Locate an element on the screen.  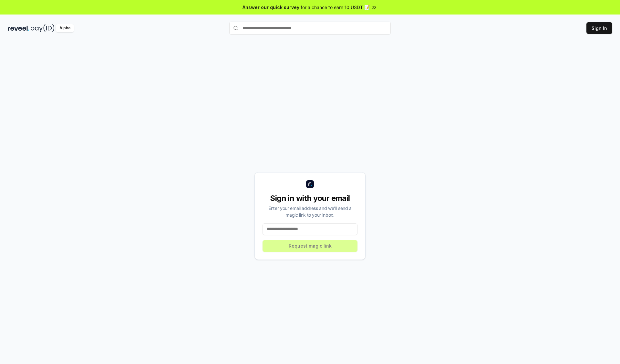
img: logo_small is located at coordinates (310, 184).